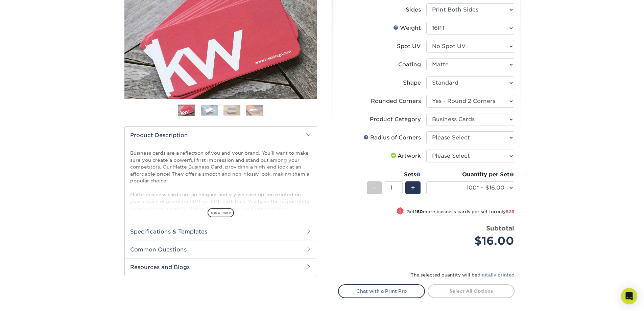 This screenshot has height=311, width=644. I want to click on div: Shape, so click(412, 83).